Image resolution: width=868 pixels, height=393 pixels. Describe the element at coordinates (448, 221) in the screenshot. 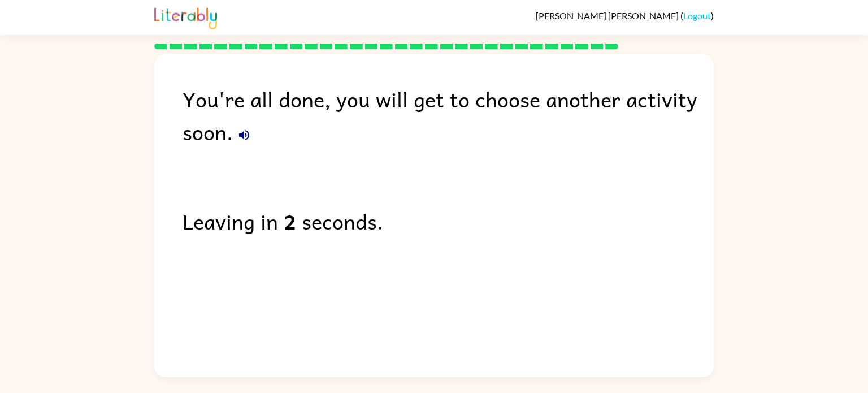

I see `div: Leaving in seconds.` at that location.